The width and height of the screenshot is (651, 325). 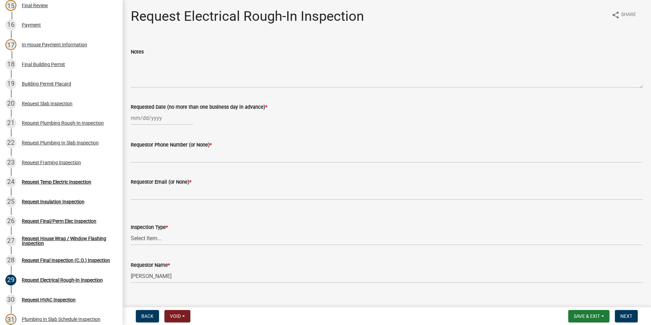 What do you see at coordinates (624, 15) in the screenshot?
I see `button: shareShare` at bounding box center [624, 15].